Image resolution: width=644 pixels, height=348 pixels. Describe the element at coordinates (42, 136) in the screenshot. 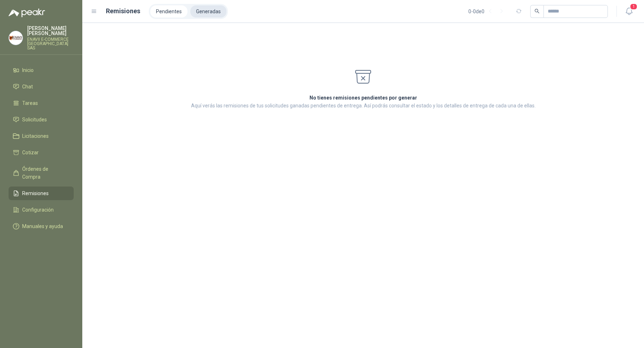

I see `a: Licitaciones` at that location.